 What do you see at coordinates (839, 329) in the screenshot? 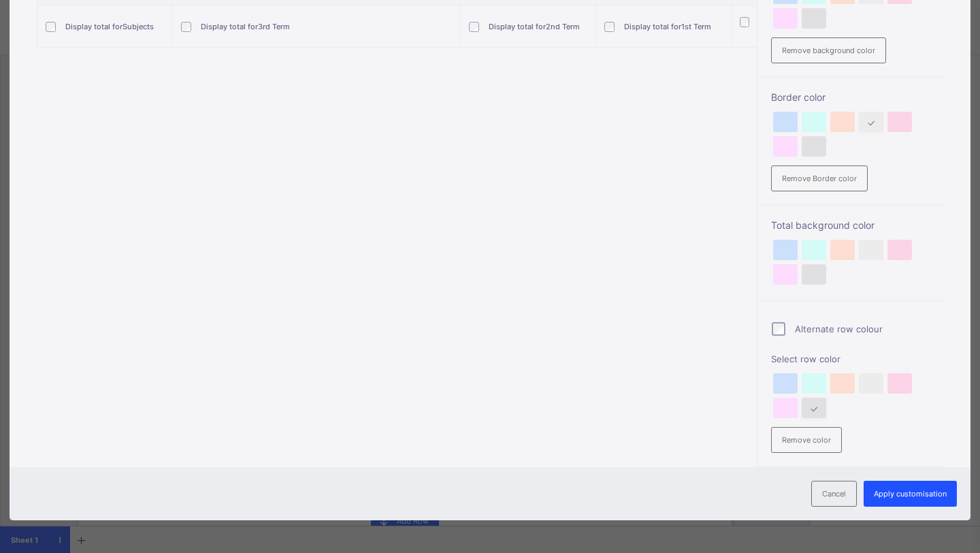
I see `span: Alternate row colour` at bounding box center [839, 329].